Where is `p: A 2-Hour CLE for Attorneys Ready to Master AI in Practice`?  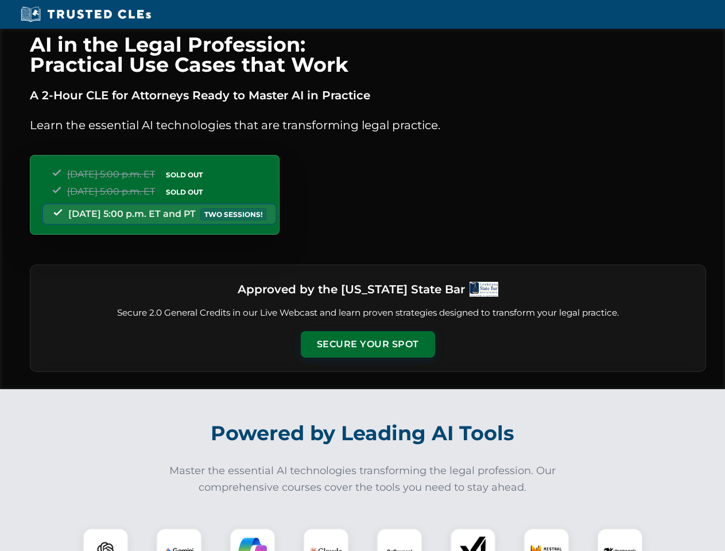 p: A 2-Hour CLE for Attorneys Ready to Master AI in Practice is located at coordinates (368, 95).